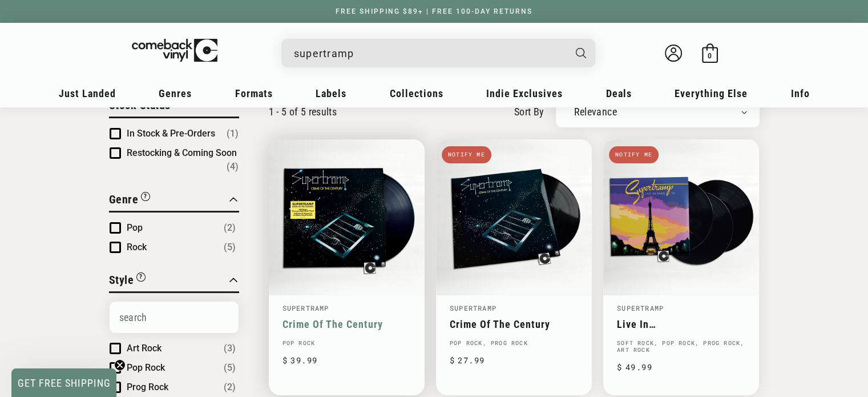 This screenshot has height=397, width=868. What do you see at coordinates (232, 167) in the screenshot?
I see `span: Number of products: (4)` at bounding box center [232, 167].